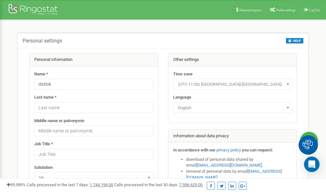 This screenshot has height=193, width=326. Describe the element at coordinates (101, 185) in the screenshot. I see `u: 1 744 194,00` at that location.